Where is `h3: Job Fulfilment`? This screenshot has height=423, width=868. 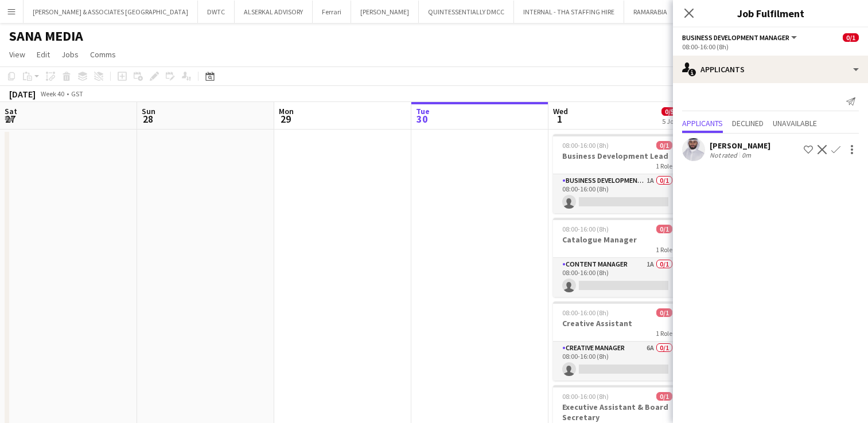 h3: Job Fulfilment is located at coordinates (771, 13).